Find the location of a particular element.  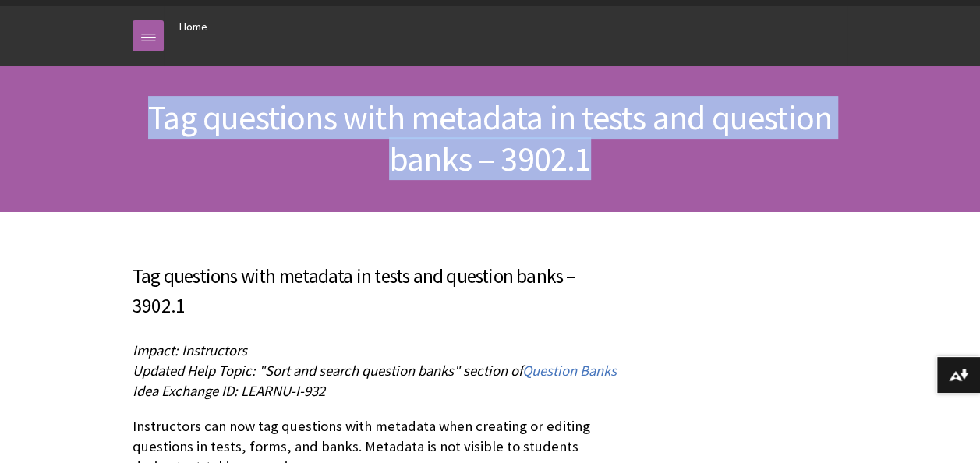

a: Question Banks is located at coordinates (569, 371).